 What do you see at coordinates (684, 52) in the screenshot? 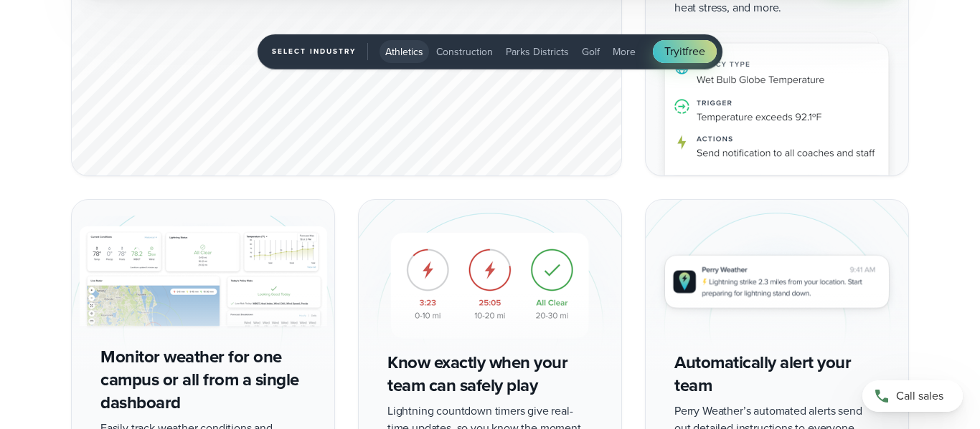
I see `span: Try free` at bounding box center [684, 52].